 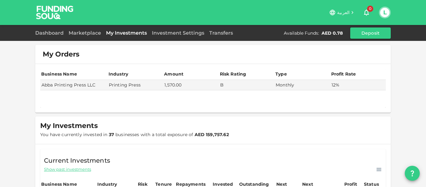 I want to click on div: Business Name, so click(x=59, y=74).